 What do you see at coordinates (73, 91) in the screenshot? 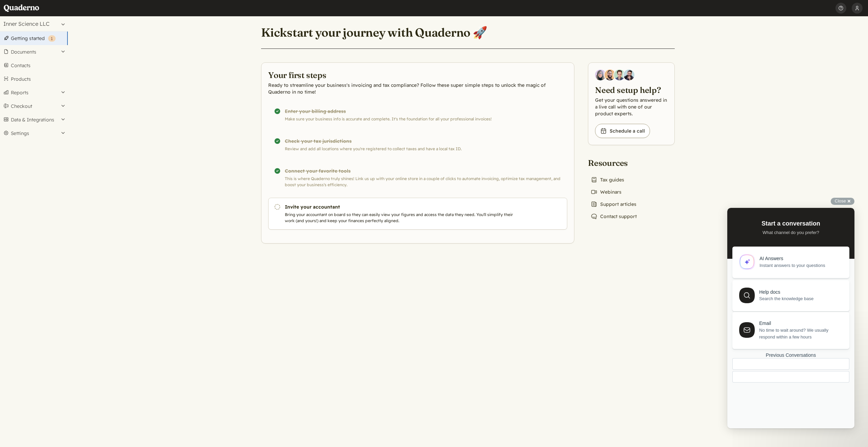
I see `span: Search the knowledge base` at bounding box center [73, 91].